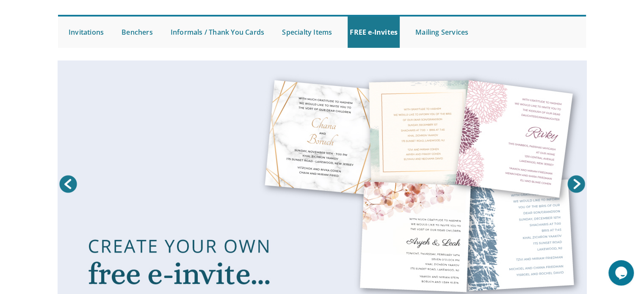  What do you see at coordinates (576, 184) in the screenshot?
I see `a: Next` at bounding box center [576, 184].